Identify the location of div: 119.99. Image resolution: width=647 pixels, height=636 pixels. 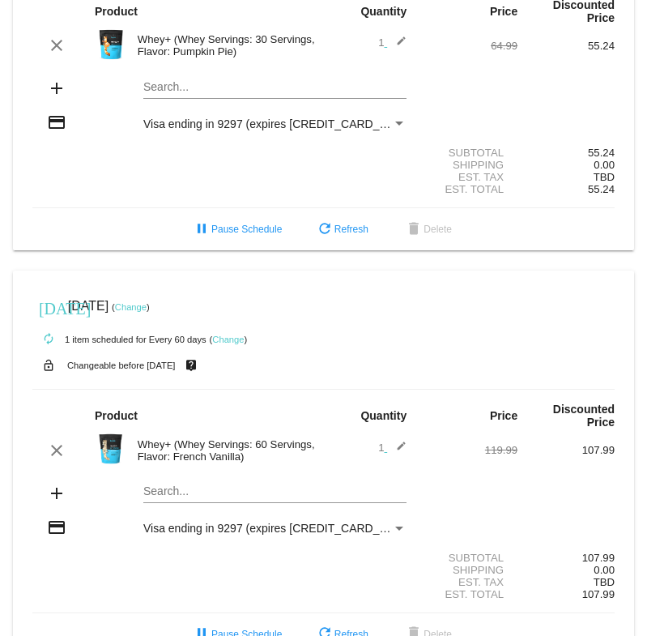
(469, 449).